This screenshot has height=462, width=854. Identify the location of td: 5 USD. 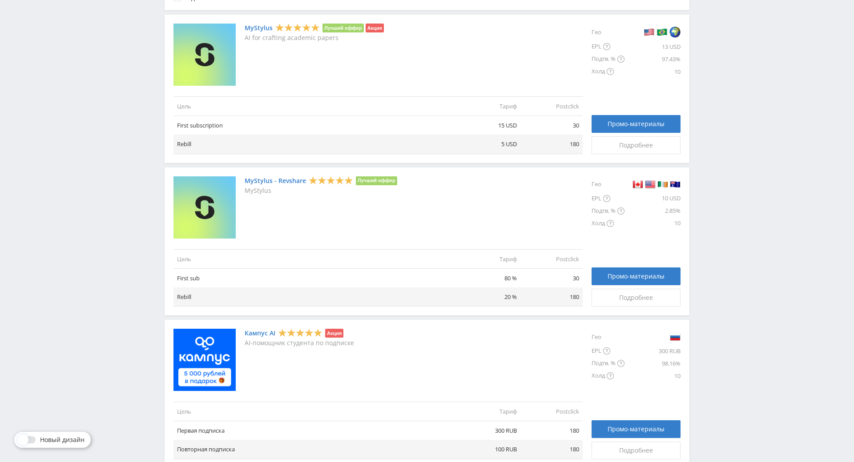
(489, 144).